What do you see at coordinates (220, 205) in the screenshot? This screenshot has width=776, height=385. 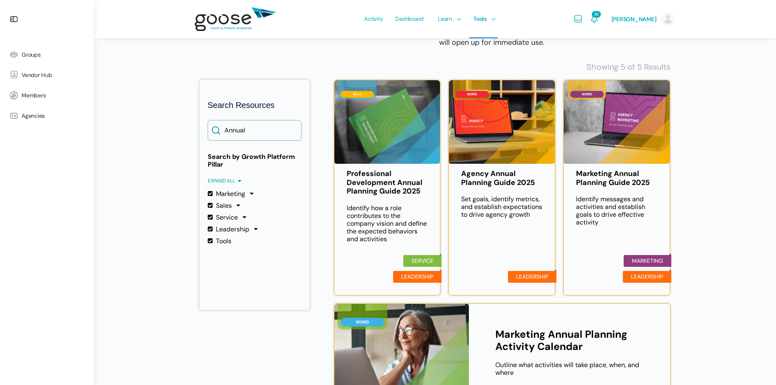 I see `label: Sales` at bounding box center [220, 205].